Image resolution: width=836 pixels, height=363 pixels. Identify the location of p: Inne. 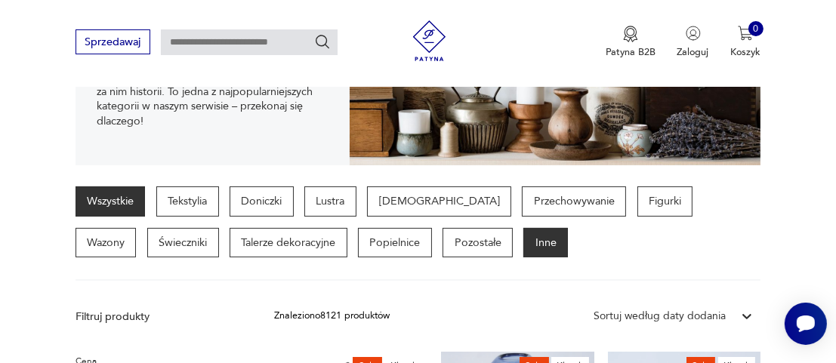
(545, 243).